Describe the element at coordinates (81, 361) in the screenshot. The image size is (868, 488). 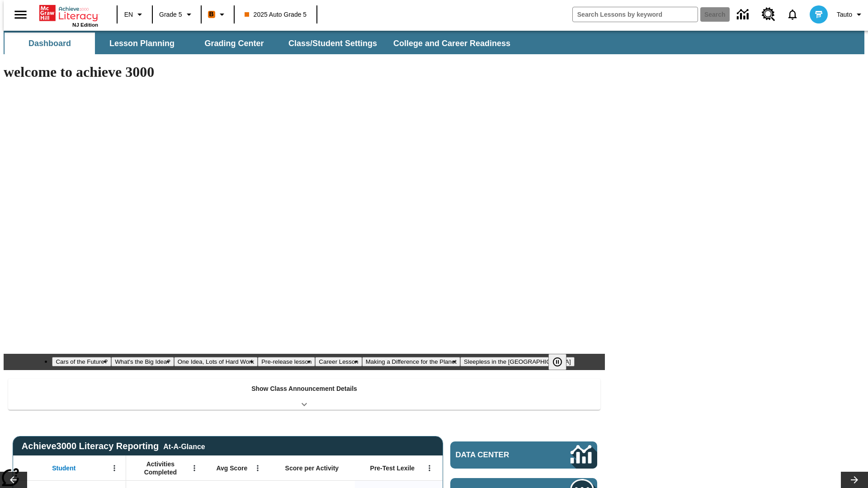
I see `button: Slide 1 Cars of the Future?` at that location.